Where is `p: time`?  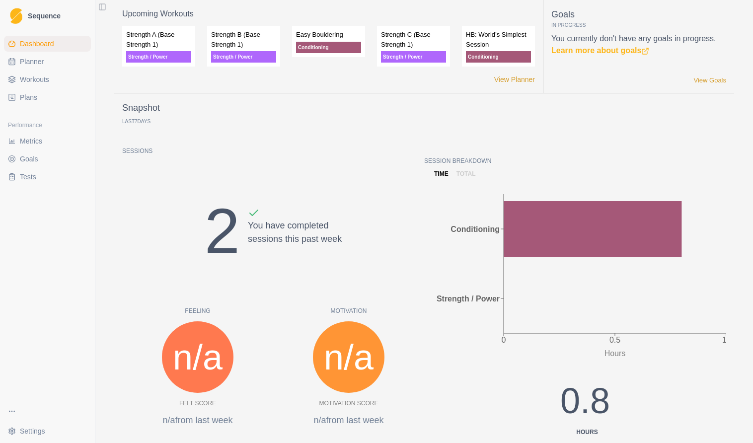
p: time is located at coordinates (441, 174).